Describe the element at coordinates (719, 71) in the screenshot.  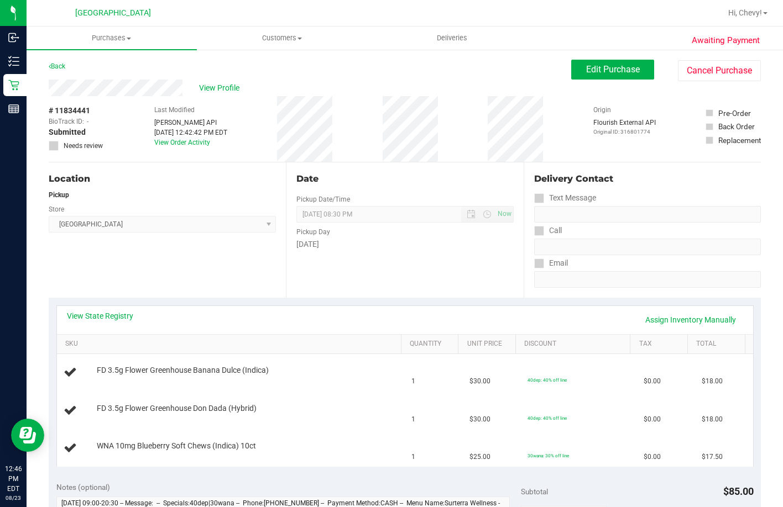
I see `button: Cancel Purchase` at that location.